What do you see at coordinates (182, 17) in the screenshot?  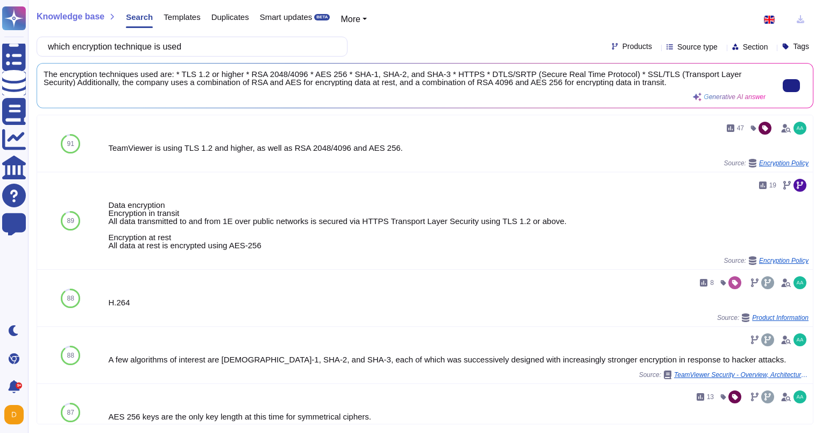 I see `span: Templates` at bounding box center [182, 17].